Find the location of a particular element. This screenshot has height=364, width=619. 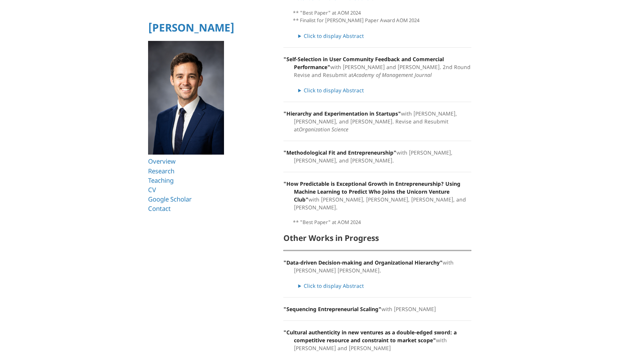

a: Google Scholar is located at coordinates (170, 199).